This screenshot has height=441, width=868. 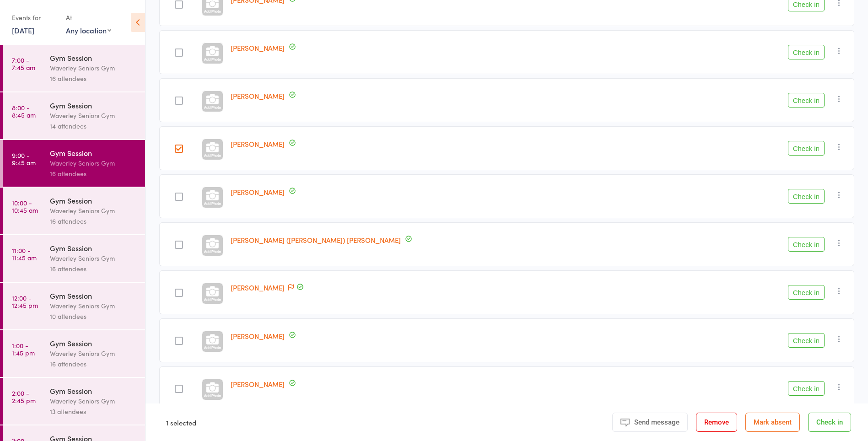 I want to click on time: 7:00 - 7:45 am, so click(x=24, y=64).